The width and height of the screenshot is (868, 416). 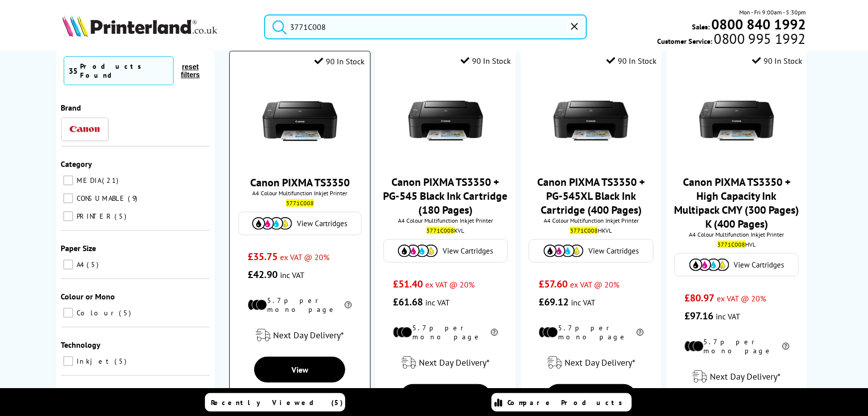 I want to click on img: Printerland Logo, so click(x=140, y=26).